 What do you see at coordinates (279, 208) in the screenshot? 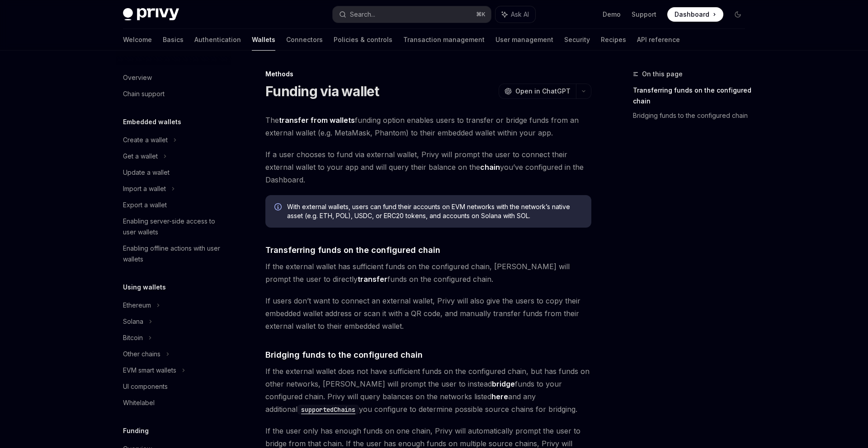
I see `svg: Info` at bounding box center [279, 208].